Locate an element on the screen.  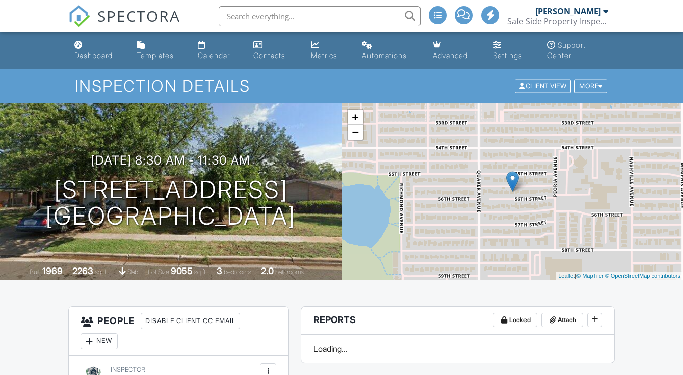
div: 9055 is located at coordinates (182, 271).